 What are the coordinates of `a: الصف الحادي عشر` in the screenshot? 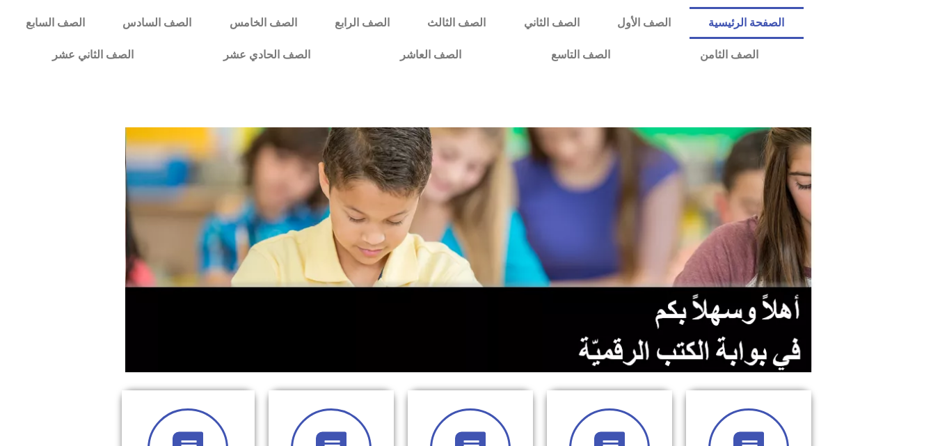 It's located at (267, 55).